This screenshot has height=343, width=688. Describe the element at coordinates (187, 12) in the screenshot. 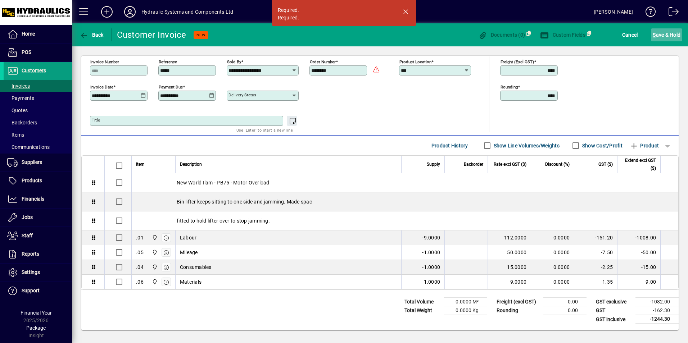

I see `div: Hydraulic Systems and Components Ltd` at that location.